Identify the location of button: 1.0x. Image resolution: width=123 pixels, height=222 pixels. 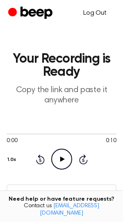
(13, 160).